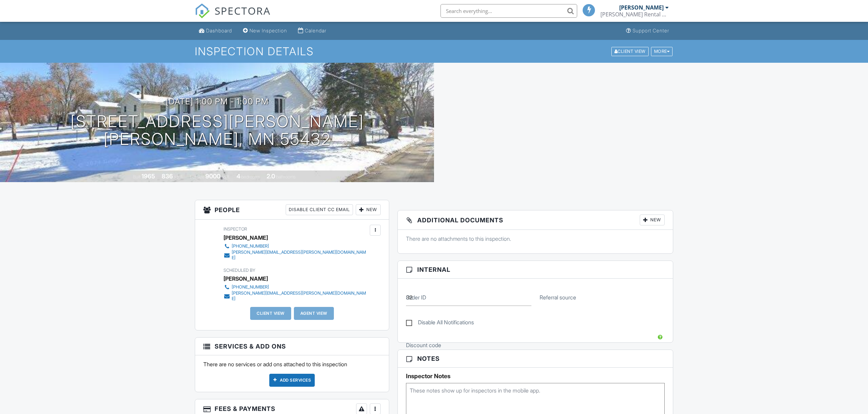  I want to click on h3: Internal, so click(535, 270).